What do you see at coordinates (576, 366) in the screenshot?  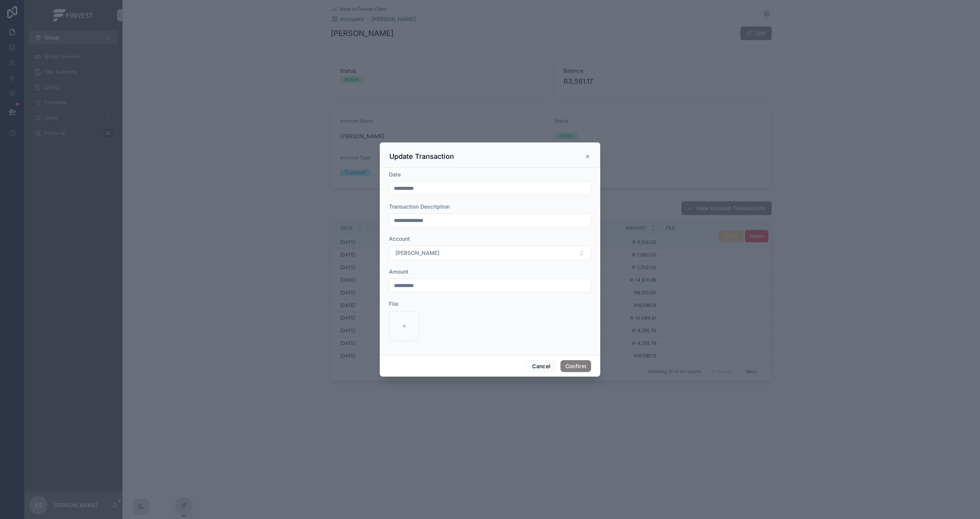 I see `button: Confirm` at bounding box center [576, 366].